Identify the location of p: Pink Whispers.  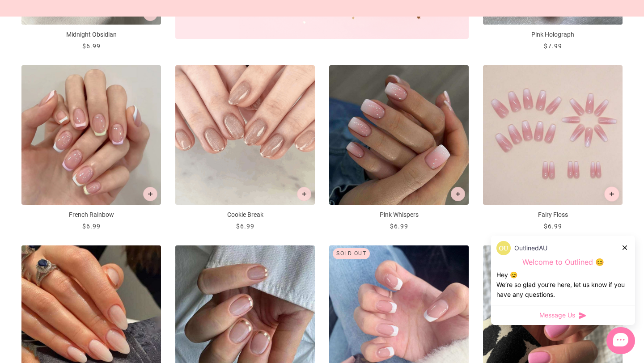
(399, 215).